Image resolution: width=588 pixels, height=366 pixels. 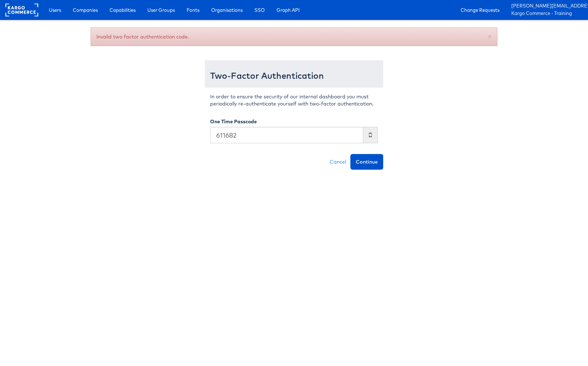 What do you see at coordinates (259, 10) in the screenshot?
I see `span: SSO` at bounding box center [259, 10].